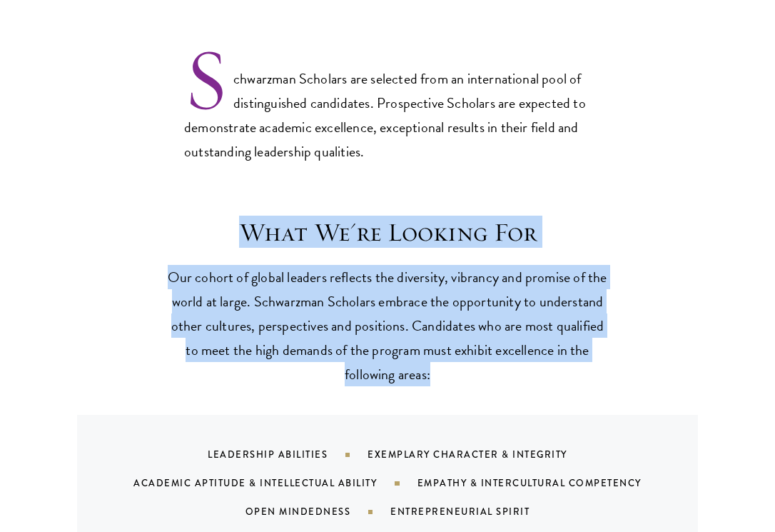 The image size is (775, 532). I want to click on h3: What We're Looking For, so click(388, 232).